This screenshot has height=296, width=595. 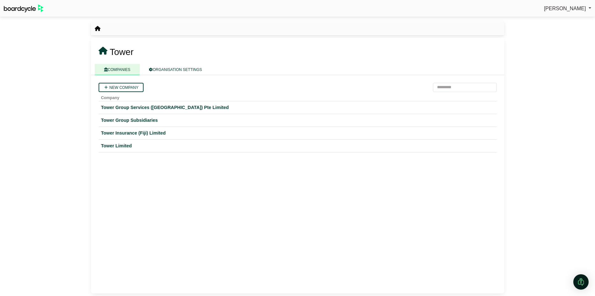 What do you see at coordinates (298, 120) in the screenshot?
I see `a: Tower Group Subsidiaries` at bounding box center [298, 120].